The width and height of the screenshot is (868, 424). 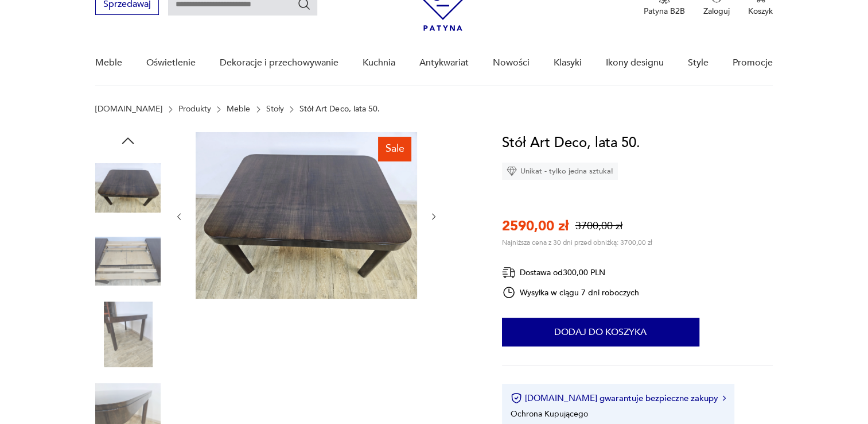 I want to click on p: Najniższa cena z 30 dni przed obniżką: 3700,00 zł, so click(x=577, y=243).